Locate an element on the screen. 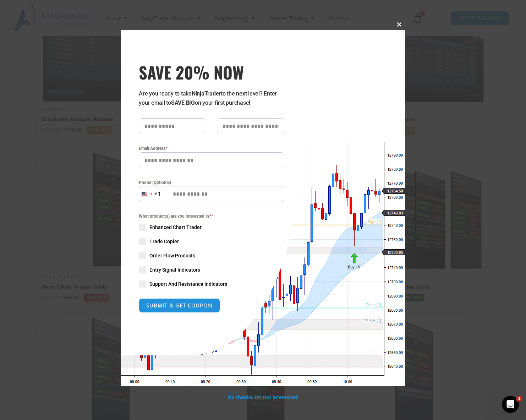  label: Order Flow Products is located at coordinates (212, 255).